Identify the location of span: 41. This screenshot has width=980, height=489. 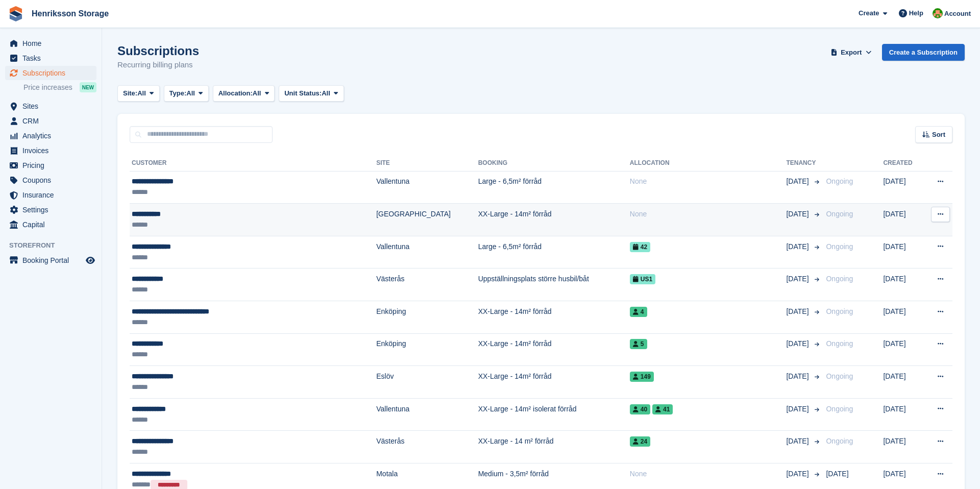
(662, 409).